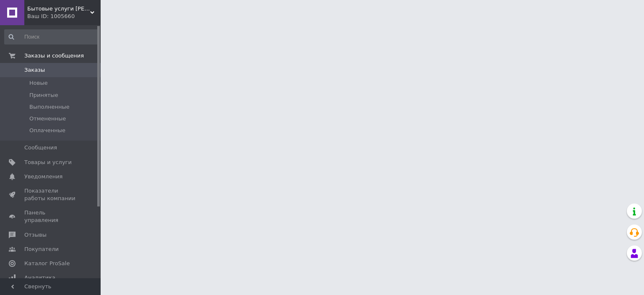  What do you see at coordinates (42, 250) in the screenshot?
I see `span: Покупатели` at bounding box center [42, 250].